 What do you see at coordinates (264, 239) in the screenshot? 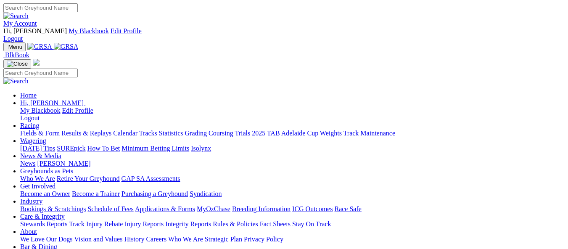
I see `a: Privacy Policy` at bounding box center [264, 239].